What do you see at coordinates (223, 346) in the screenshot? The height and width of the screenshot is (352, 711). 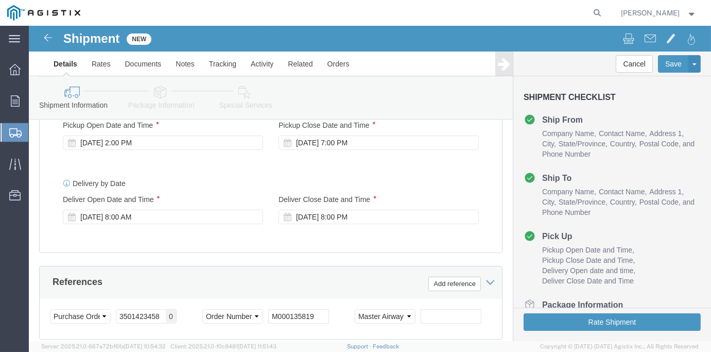 I see `span: Client: 2025.21.0-f0c8481` at bounding box center [223, 346].